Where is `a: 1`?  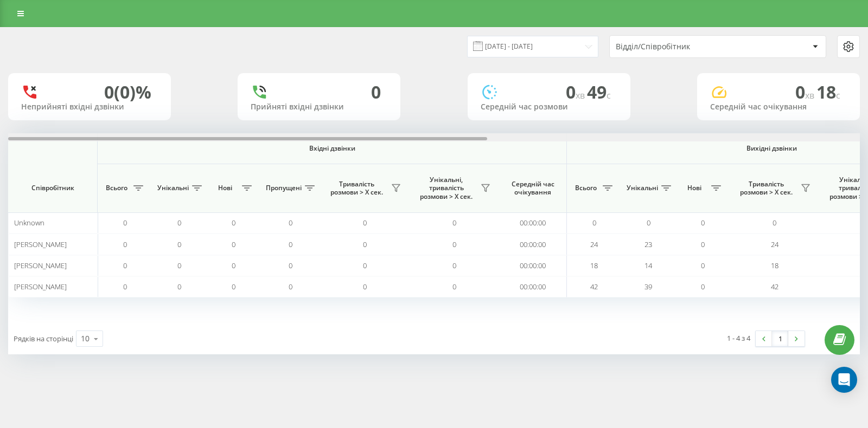
a: 1 is located at coordinates (780, 339).